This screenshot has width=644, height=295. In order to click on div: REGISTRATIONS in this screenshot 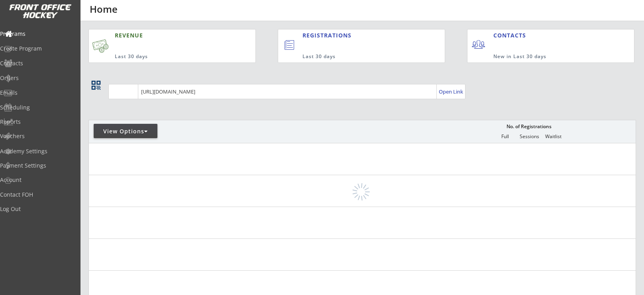, I will do `click(355, 36)`.